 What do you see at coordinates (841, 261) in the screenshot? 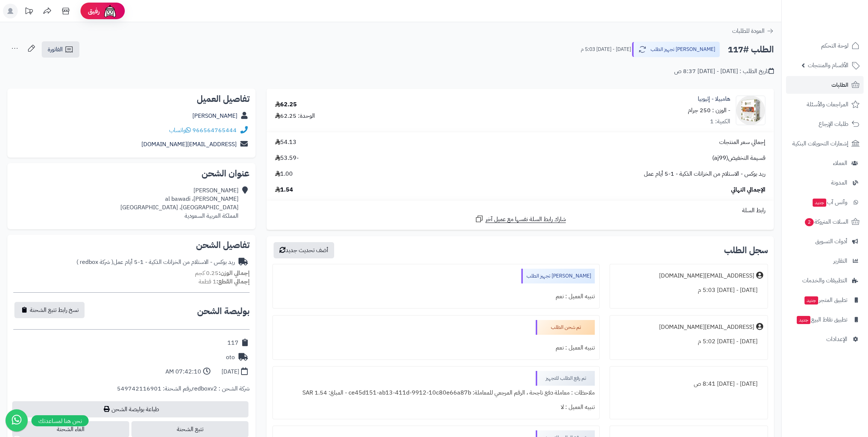
I see `span: التقارير` at bounding box center [841, 261].